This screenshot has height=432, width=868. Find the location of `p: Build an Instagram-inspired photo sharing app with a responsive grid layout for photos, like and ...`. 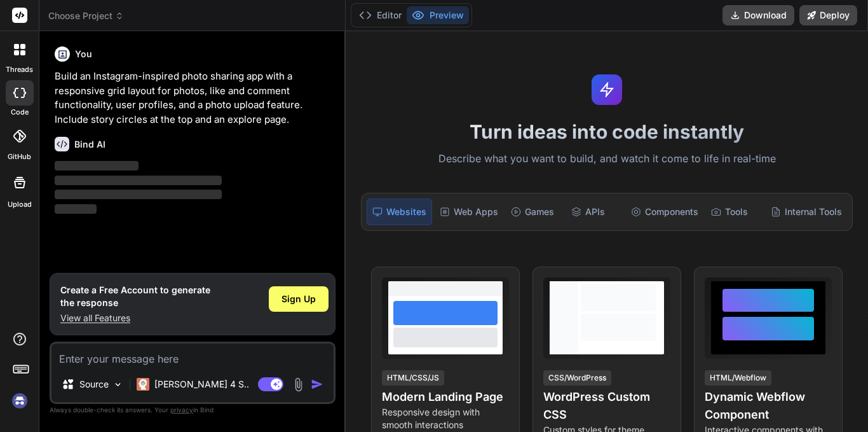

p: Build an Instagram-inspired photo sharing app with a responsive grid layout for photos, like and ... is located at coordinates (194, 98).